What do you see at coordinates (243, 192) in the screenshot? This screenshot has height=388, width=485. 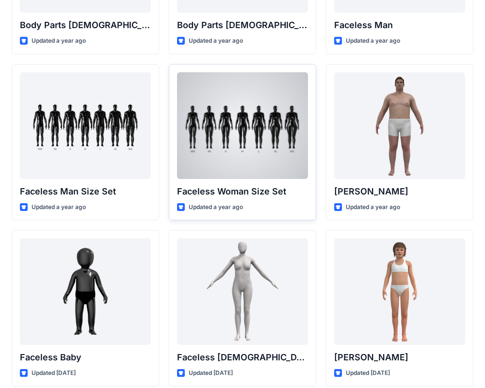 I see `p: Faceless Woman Size Set` at bounding box center [243, 192].